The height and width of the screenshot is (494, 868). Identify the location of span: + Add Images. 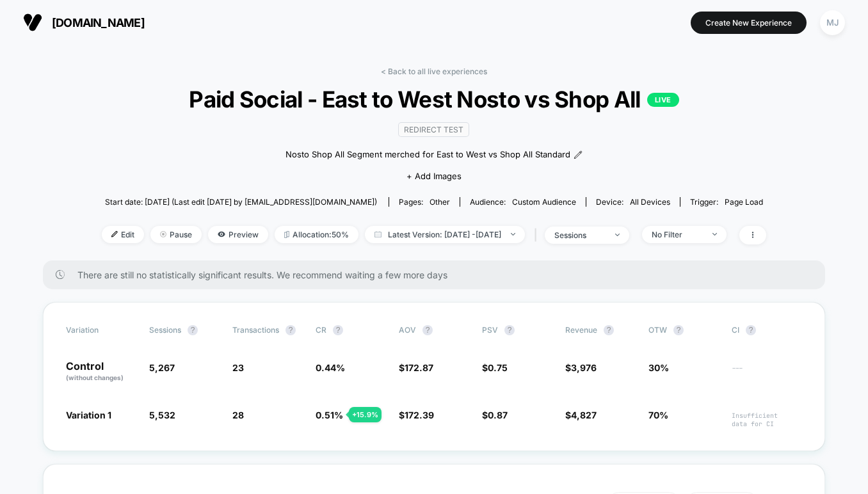
(434, 176).